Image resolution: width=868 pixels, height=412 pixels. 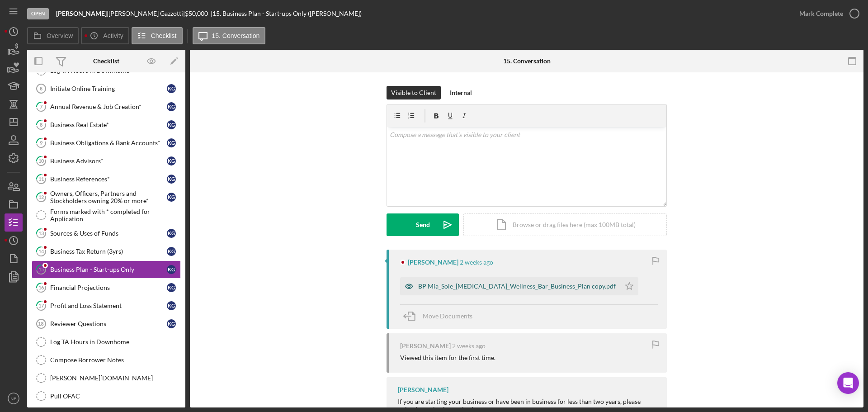 I want to click on div: Forms marked with * completed for Application, so click(x=116, y=215).